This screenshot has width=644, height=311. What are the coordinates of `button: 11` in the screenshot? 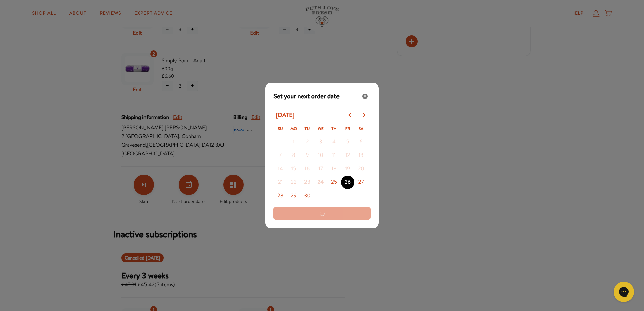 It's located at (334, 156).